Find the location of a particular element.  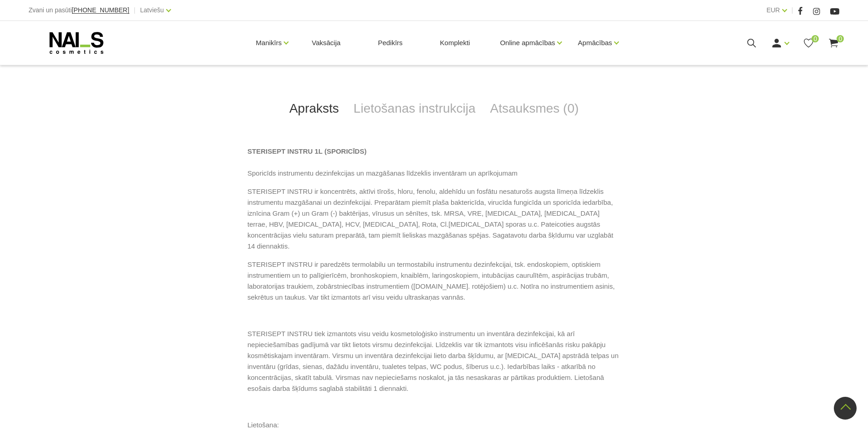

a: Komplekti is located at coordinates (455, 43).